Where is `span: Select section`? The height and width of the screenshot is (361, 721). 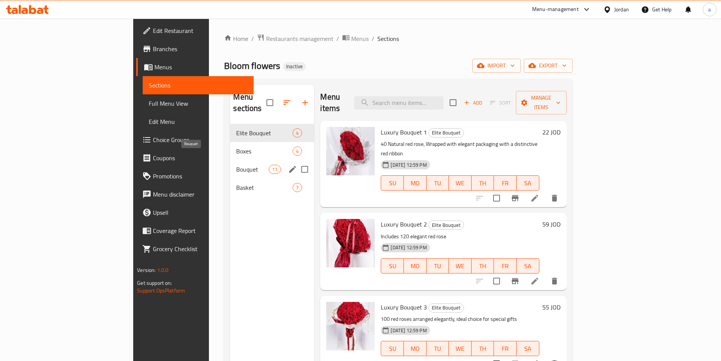 span: Select section is located at coordinates (453, 103).